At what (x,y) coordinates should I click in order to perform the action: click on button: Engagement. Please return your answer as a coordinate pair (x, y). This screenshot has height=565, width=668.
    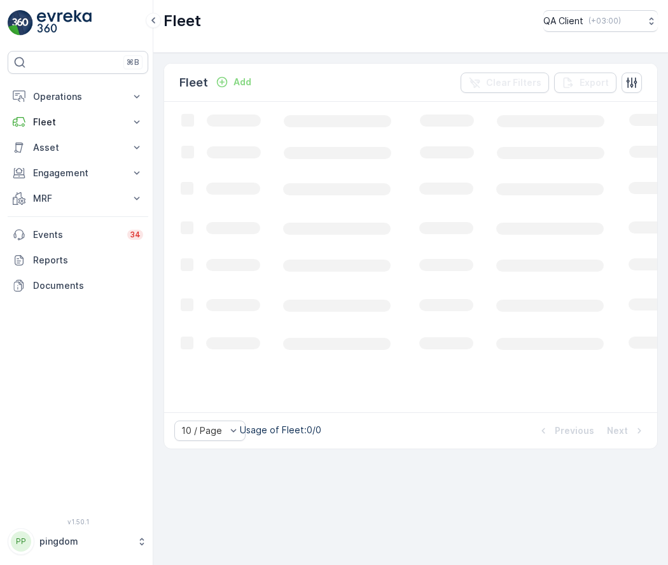
    Looking at the image, I should click on (78, 173).